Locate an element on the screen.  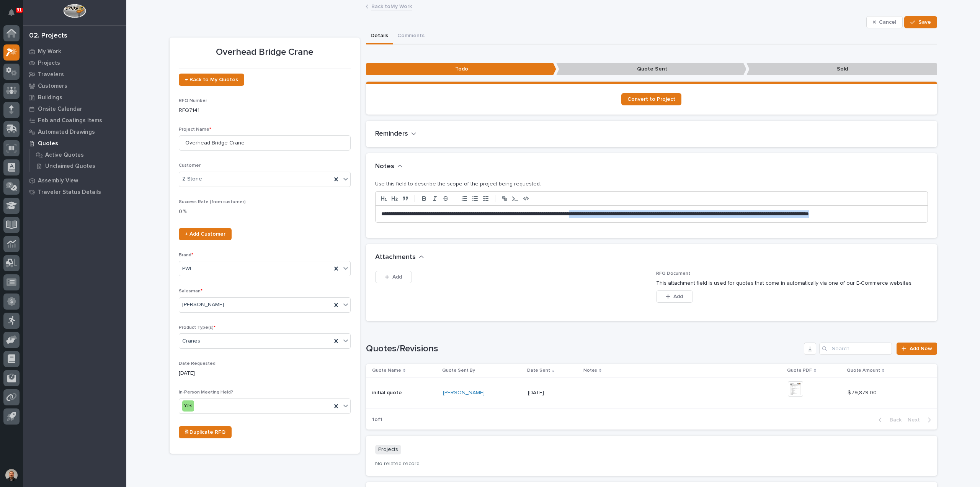
a: Unclaimed Quotes is located at coordinates (78, 165).